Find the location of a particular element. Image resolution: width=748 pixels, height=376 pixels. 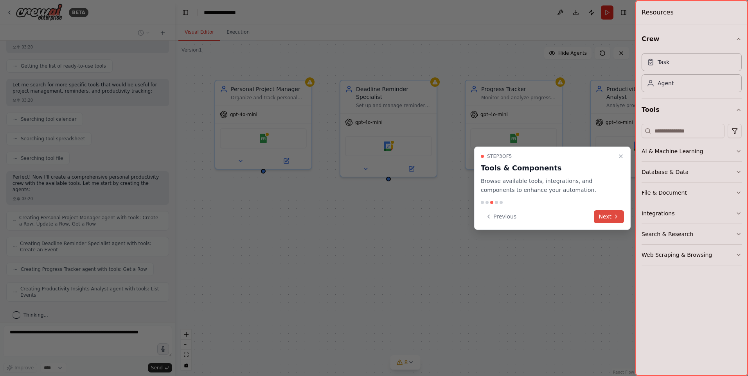

button: Next is located at coordinates (609, 217).